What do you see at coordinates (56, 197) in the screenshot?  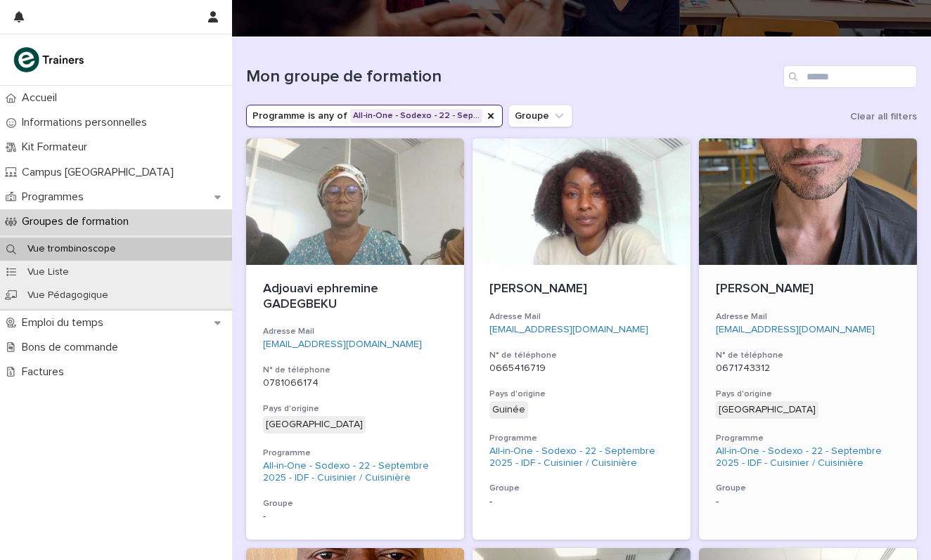 I see `p: Programmes` at bounding box center [56, 197].